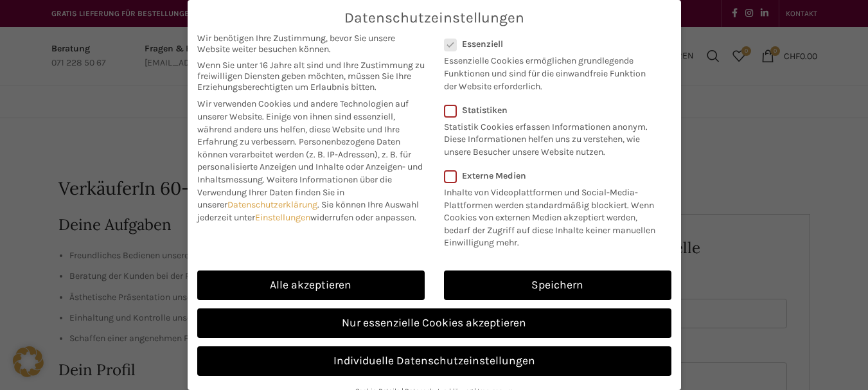  Describe the element at coordinates (303, 123) in the screenshot. I see `span: Wir verwenden Cookies und andere Technologien auf unserer Website. Einige von ihnen sind essenzie...` at that location.